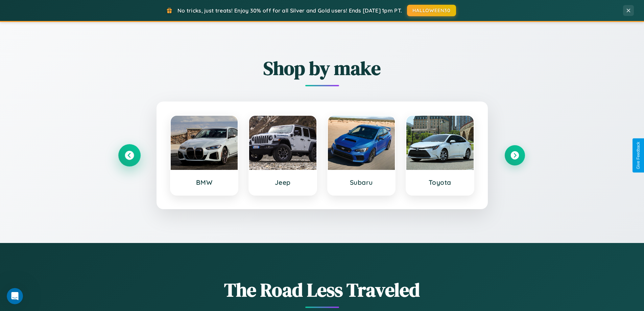  Describe the element at coordinates (283, 182) in the screenshot. I see `h3: Jeep` at that location.